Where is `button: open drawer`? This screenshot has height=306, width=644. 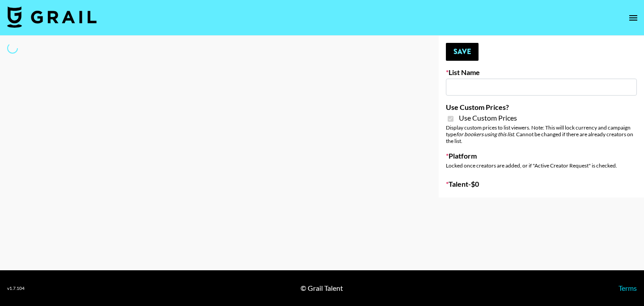 button: open drawer is located at coordinates (633, 18).